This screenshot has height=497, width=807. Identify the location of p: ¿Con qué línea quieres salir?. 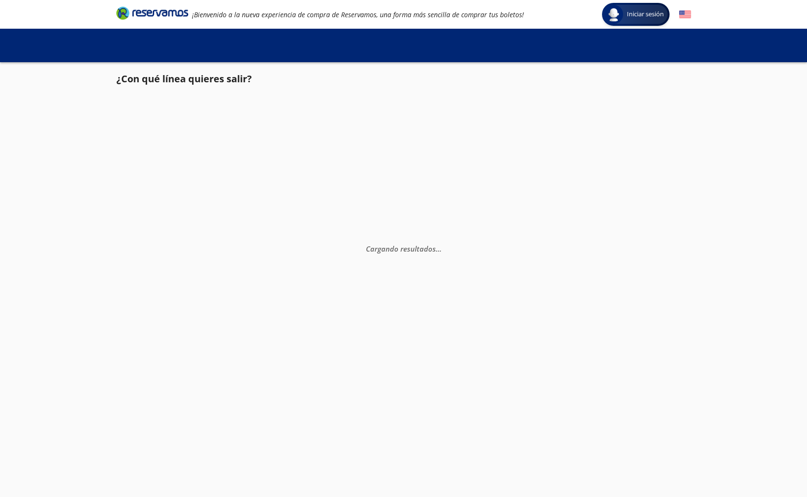
(184, 79).